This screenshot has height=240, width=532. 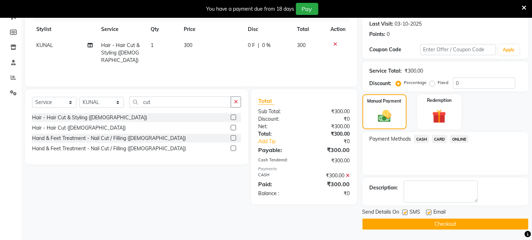 What do you see at coordinates (152, 45) in the screenshot?
I see `span: 1` at bounding box center [152, 45].